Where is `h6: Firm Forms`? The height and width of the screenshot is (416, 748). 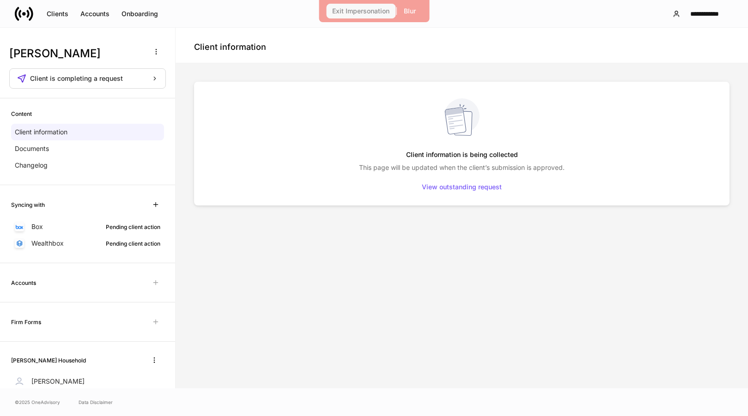
h6: Firm Forms is located at coordinates (26, 322).